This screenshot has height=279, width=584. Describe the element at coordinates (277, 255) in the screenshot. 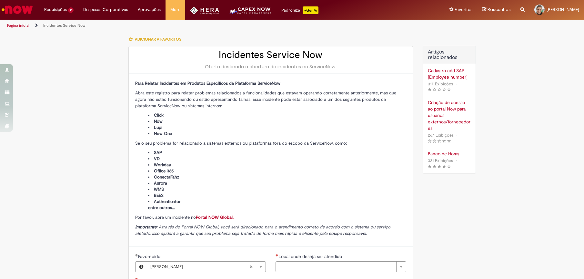

I see `span: Necessários` at that location.